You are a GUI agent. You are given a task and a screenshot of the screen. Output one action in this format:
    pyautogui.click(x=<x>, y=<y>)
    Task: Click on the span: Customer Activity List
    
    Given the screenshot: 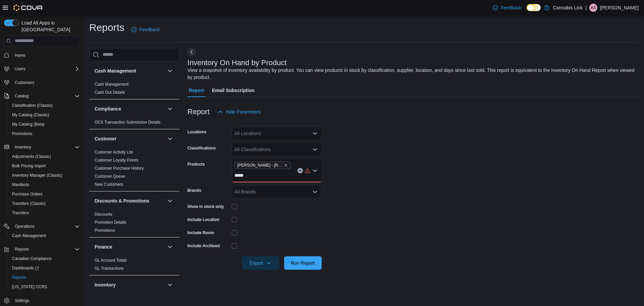 What is the action you would take?
    pyautogui.click(x=114, y=152)
    